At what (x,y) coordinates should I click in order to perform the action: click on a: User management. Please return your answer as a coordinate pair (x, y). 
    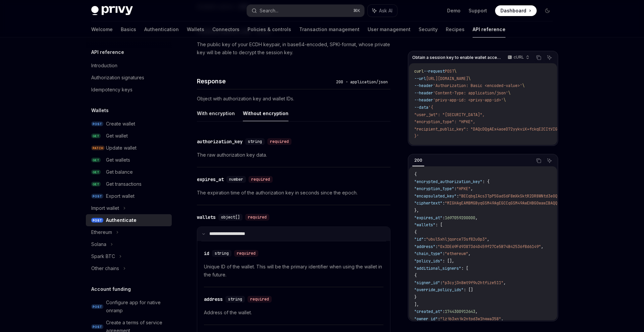
    Looking at the image, I should click on (389, 30).